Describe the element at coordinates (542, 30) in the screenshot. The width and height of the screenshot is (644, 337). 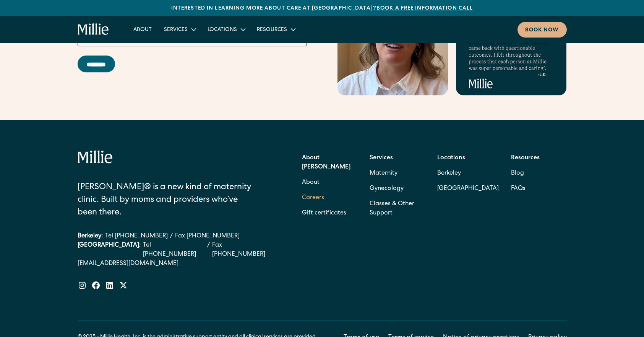
I see `div: Book now` at that location.